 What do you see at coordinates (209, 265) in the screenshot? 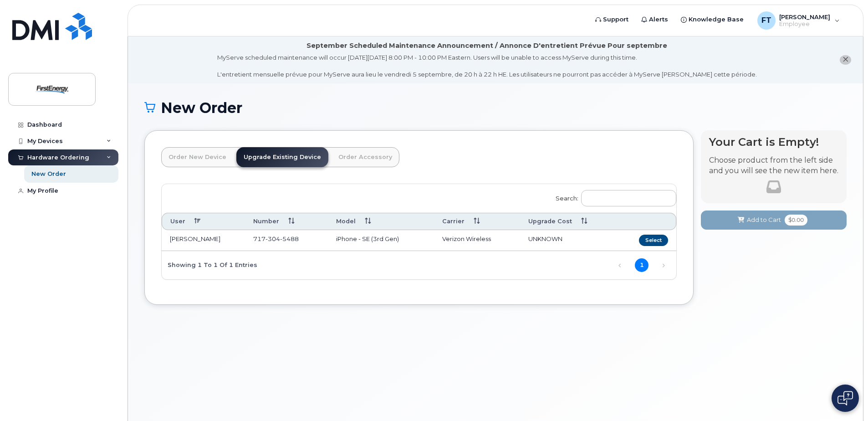
I see `div: Showing 1 to 1 of 1 entries` at bounding box center [209, 265].